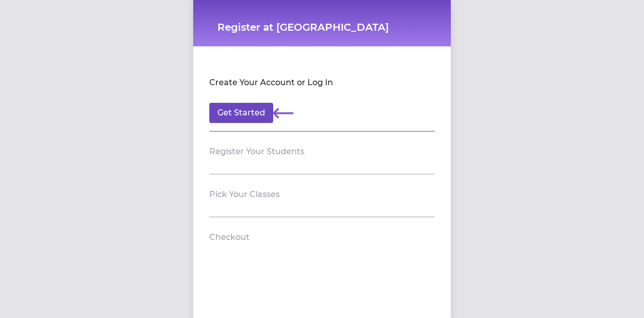 Image resolution: width=644 pixels, height=318 pixels. Describe the element at coordinates (241, 113) in the screenshot. I see `button: Get Started` at that location.